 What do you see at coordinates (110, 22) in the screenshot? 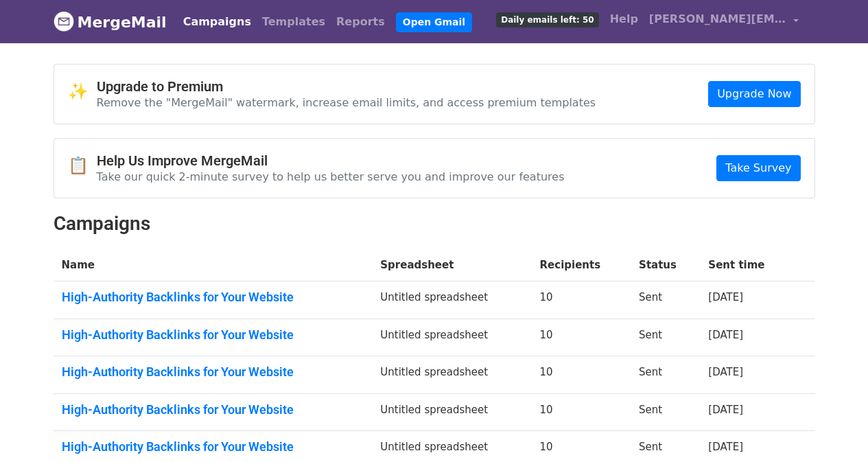
I see `a: MergeMail` at bounding box center [110, 22].